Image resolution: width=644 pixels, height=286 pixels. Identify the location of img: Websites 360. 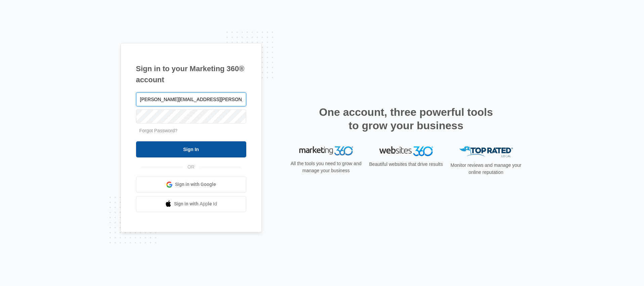
(406, 151).